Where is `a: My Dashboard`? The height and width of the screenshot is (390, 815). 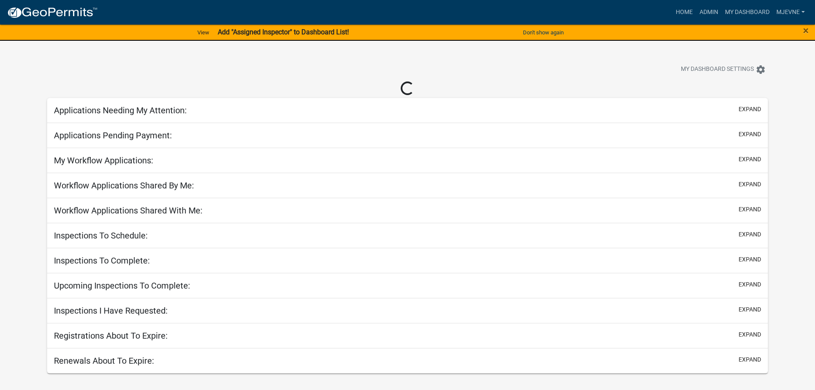 a: My Dashboard is located at coordinates (747, 12).